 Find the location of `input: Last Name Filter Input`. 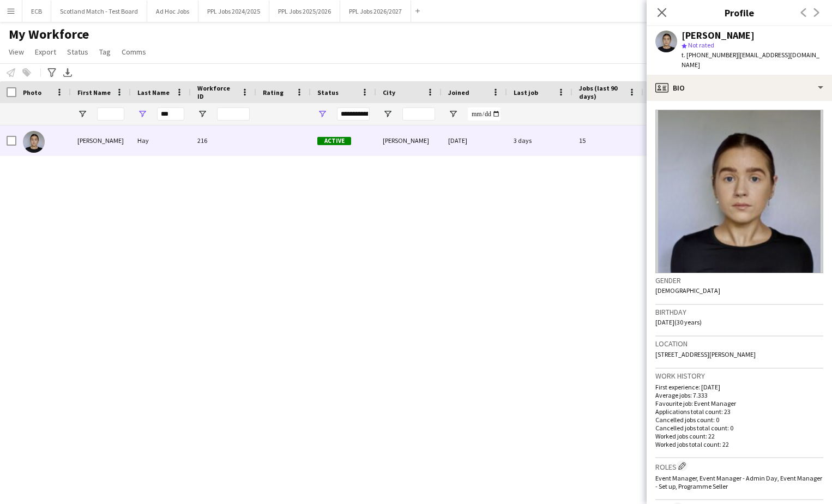

input: Last Name Filter Input is located at coordinates (171, 114).